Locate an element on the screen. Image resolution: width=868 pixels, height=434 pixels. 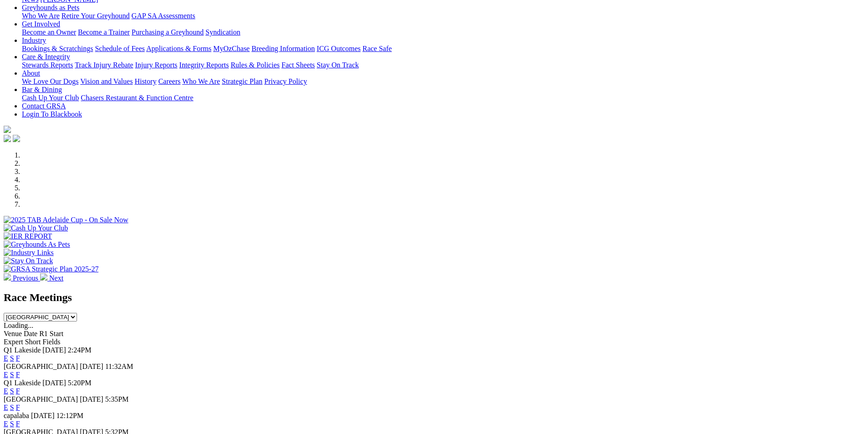
a: Bar & Dining is located at coordinates (42, 89).